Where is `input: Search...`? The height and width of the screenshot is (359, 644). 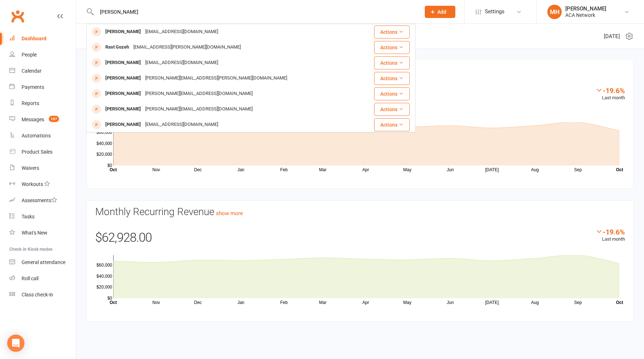
input: Search... is located at coordinates (255, 12).